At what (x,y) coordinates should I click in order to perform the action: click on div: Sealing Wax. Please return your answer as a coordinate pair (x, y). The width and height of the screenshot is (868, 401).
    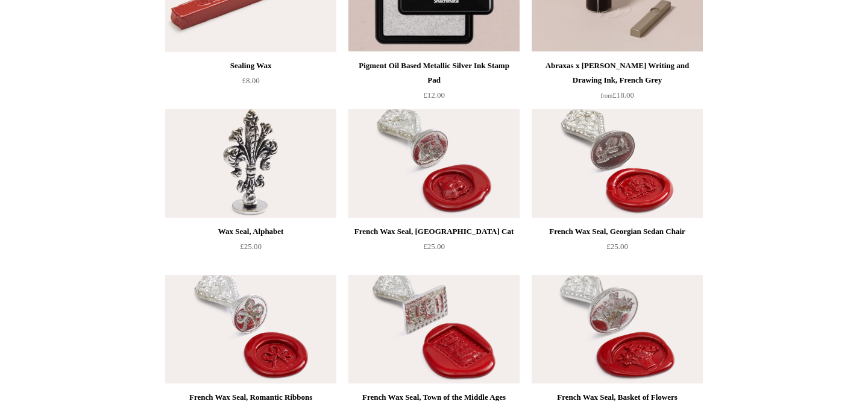
    Looking at the image, I should click on (251, 66).